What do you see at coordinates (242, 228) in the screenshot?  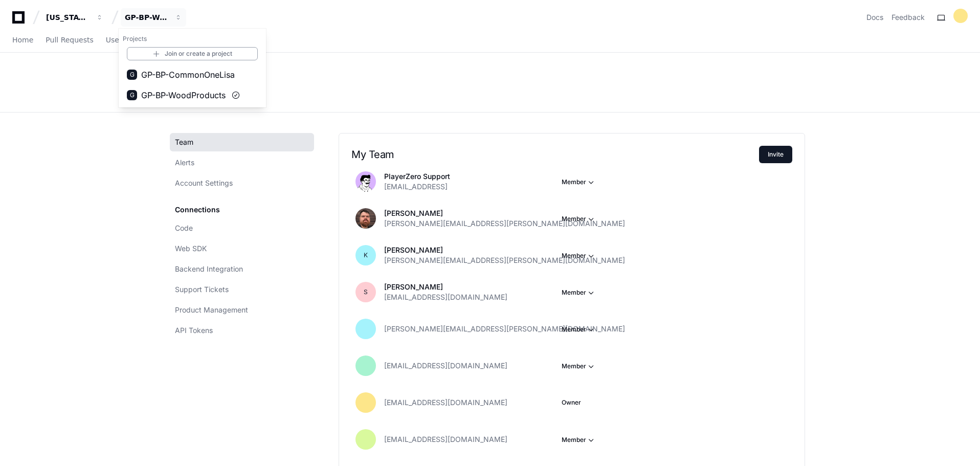 I see `a: Code` at bounding box center [242, 228].